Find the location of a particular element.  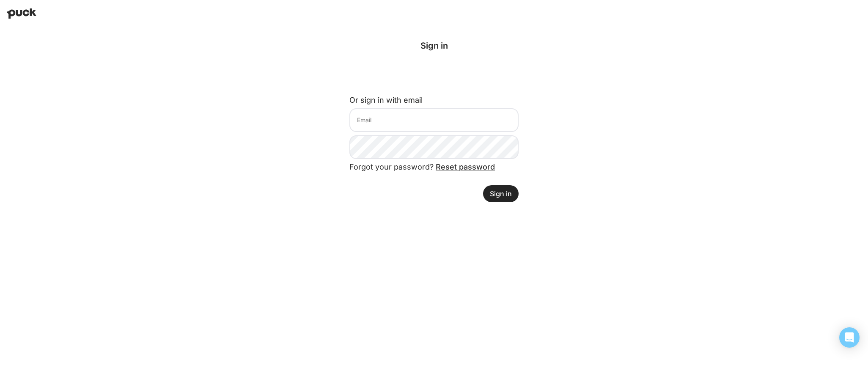

span: Forgot your password? is located at coordinates (422, 166).